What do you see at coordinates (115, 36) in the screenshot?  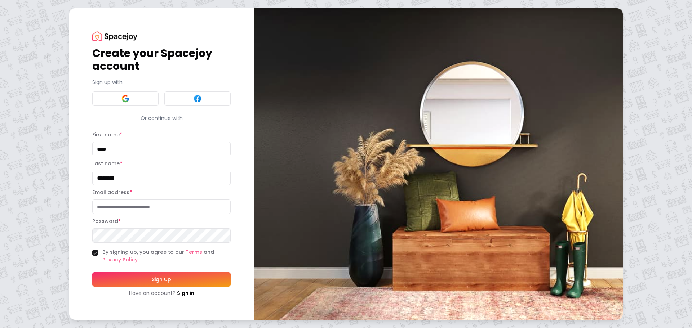 I see `img: Spacejoy Logo` at bounding box center [115, 36].